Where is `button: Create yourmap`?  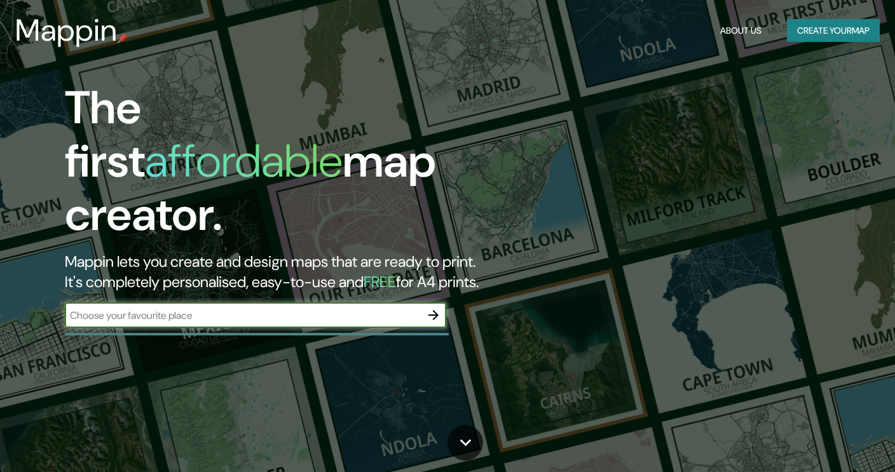 button: Create yourmap is located at coordinates (833, 31).